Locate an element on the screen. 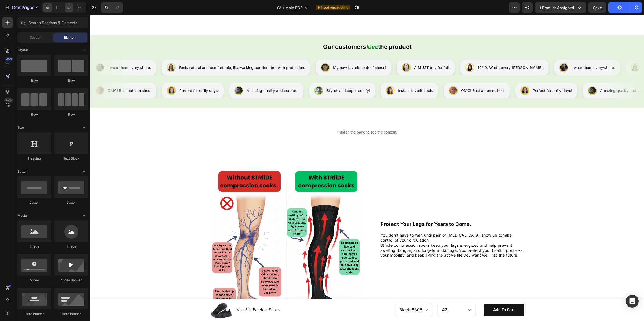 The width and height of the screenshot is (644, 321). span: Need republishing is located at coordinates (335, 8).